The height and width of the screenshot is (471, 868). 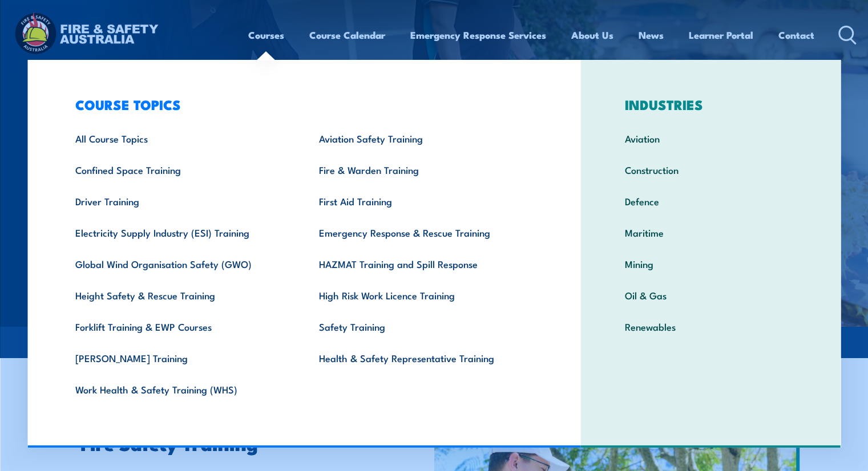 I want to click on a: Height Safety & Rescue Training, so click(x=179, y=295).